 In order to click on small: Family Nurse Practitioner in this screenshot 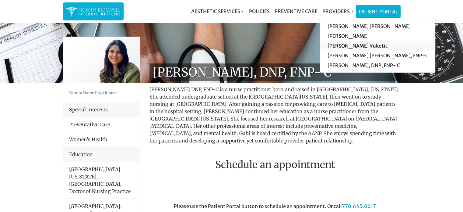, I will do `click(93, 93)`.